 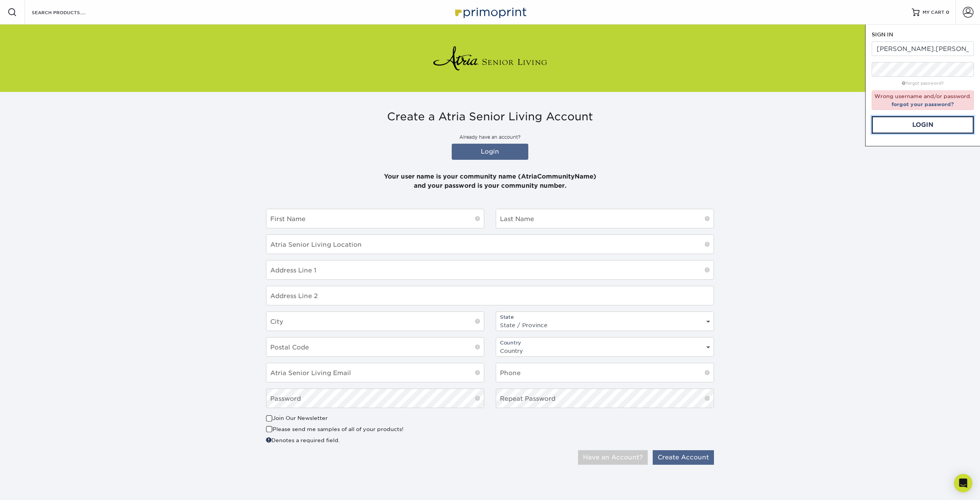 I want to click on input: Email, so click(x=922, y=48).